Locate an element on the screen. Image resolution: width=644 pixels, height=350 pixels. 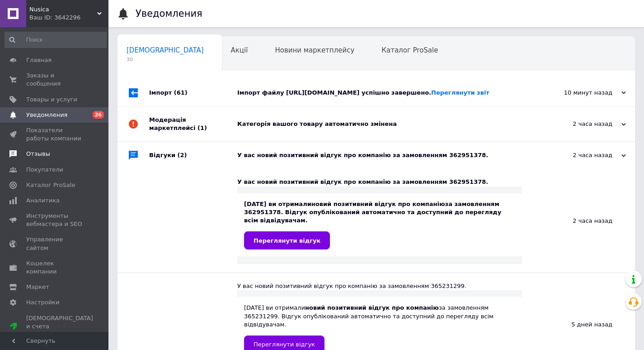
div: У вас новий позитивний відгук про компанію за замовленням 365231299. is located at coordinates (380, 286).